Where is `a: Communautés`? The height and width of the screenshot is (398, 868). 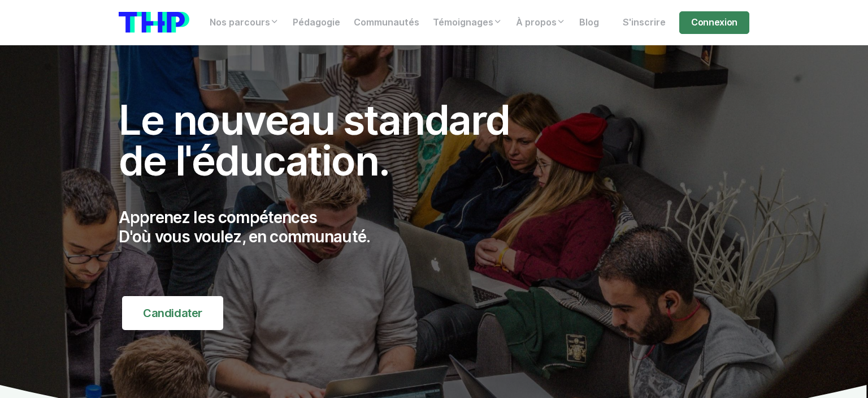 a: Communautés is located at coordinates (387, 23).